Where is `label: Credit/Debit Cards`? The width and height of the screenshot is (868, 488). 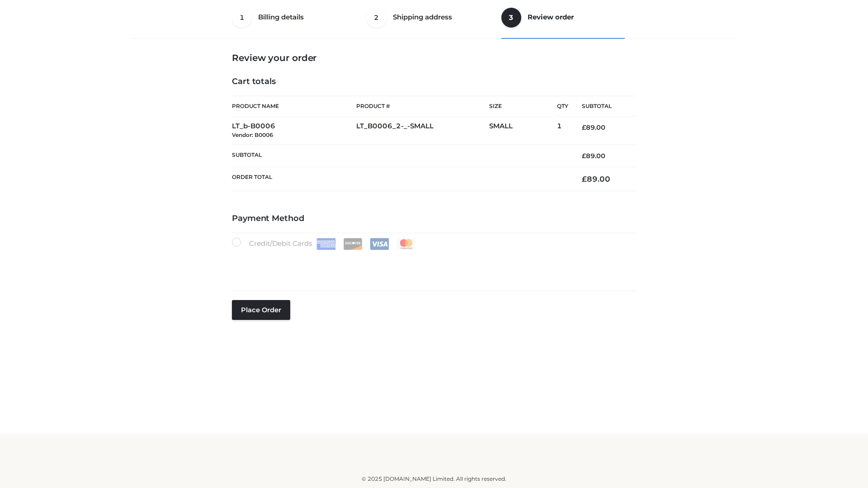 label: Credit/Debit Cards is located at coordinates (324, 244).